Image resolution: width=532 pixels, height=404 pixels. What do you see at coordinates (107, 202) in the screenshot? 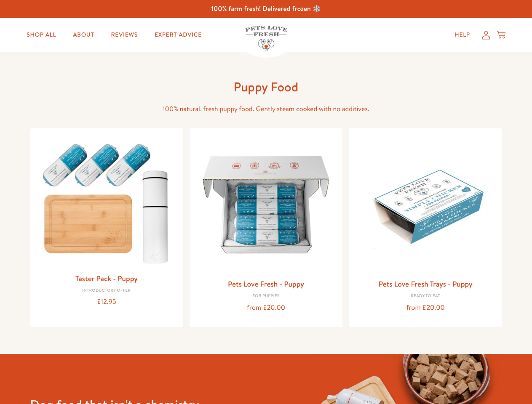
I see `img: Taster Pack - Puppy` at bounding box center [107, 202].